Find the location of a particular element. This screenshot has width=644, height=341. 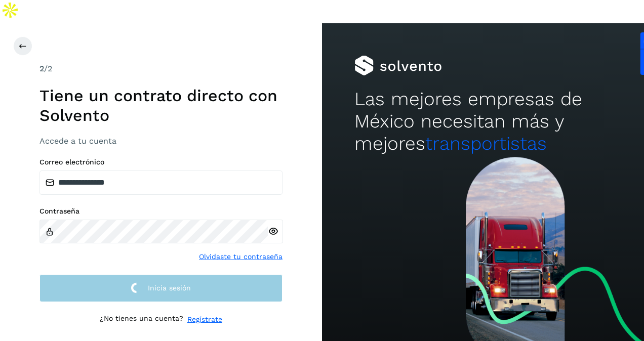

span: 2 is located at coordinates (42, 69).